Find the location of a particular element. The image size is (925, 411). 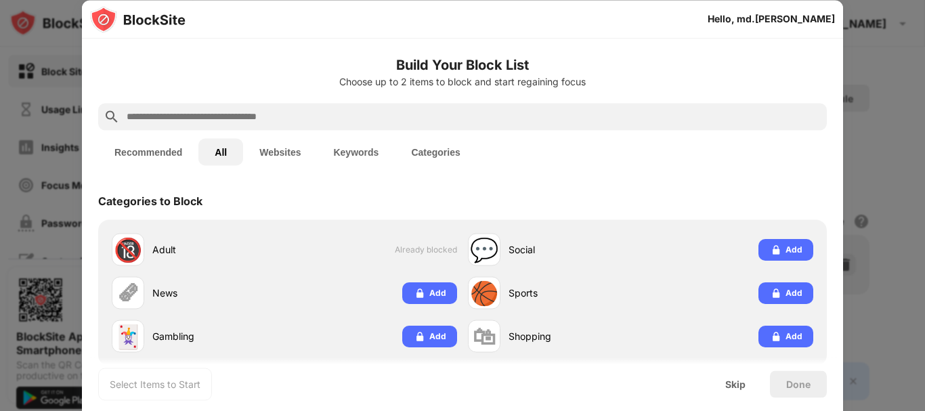

span: Already blocked is located at coordinates (426, 249).